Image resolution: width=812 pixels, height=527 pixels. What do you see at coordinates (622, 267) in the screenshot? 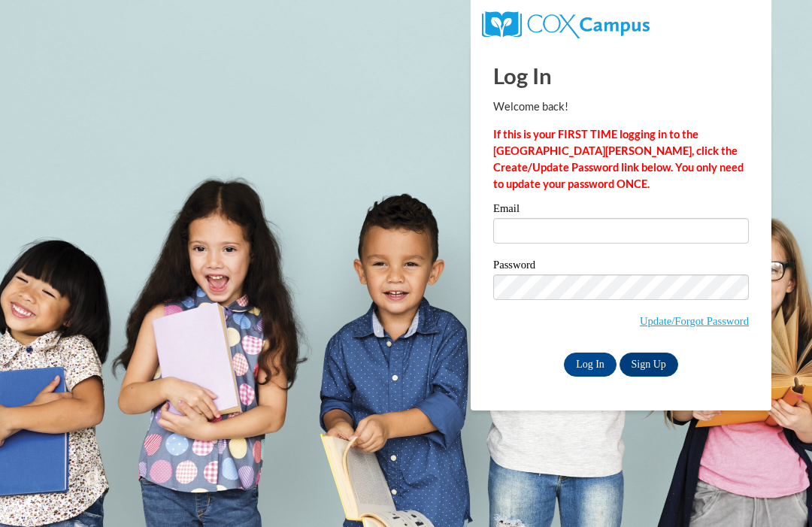
I see `label: Password` at bounding box center [622, 267].